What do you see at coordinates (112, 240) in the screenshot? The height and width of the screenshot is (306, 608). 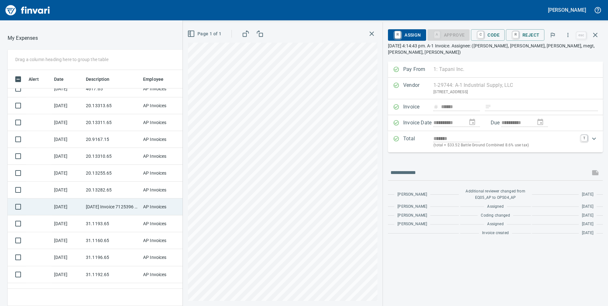 I see `td: 31.1160.65` at bounding box center [112, 240].